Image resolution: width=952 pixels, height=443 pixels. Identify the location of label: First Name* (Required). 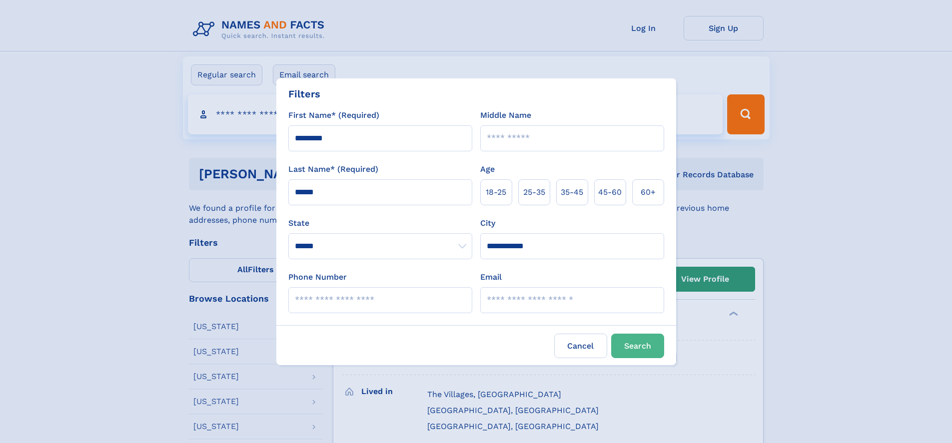
(334, 115).